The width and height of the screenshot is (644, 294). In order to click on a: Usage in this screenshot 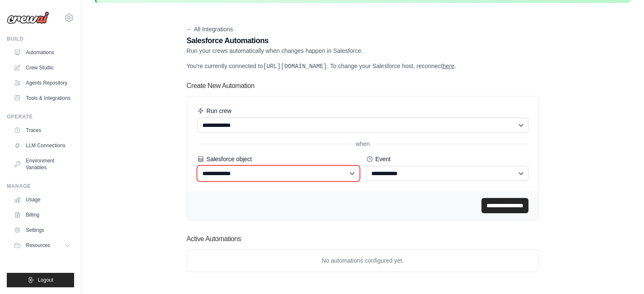, I will do `click(42, 200)`.